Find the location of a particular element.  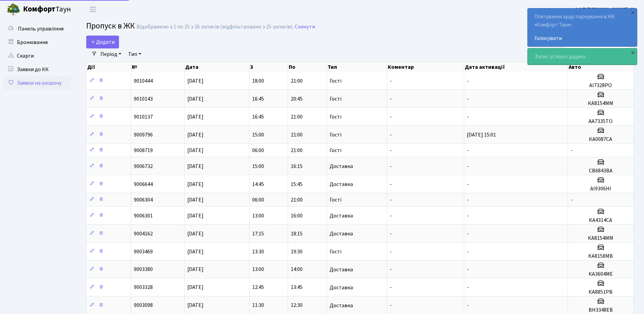

span: 9006732 is located at coordinates (143, 166).